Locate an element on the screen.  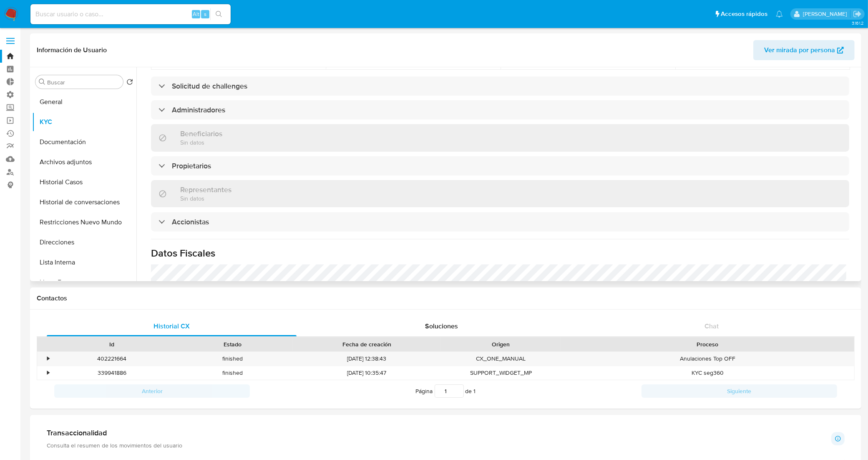
h1: Datos Fiscales is located at coordinates (501, 253).